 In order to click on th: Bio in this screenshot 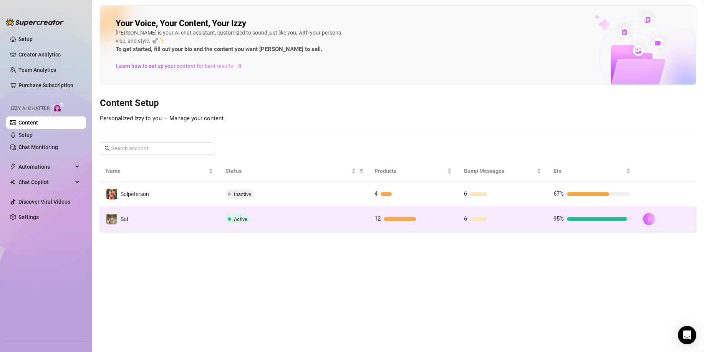, I will do `click(591, 171)`.